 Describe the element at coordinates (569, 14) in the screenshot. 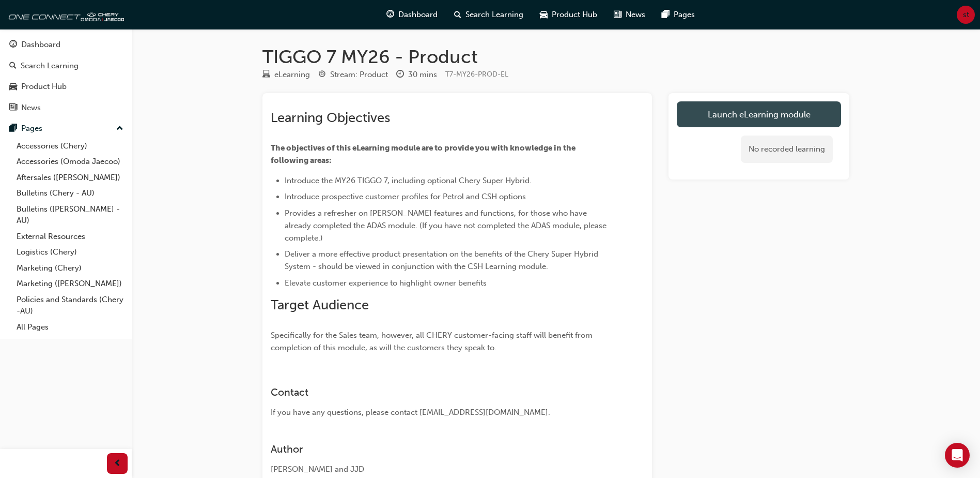

I see `a: car-iconProduct Hub` at that location.